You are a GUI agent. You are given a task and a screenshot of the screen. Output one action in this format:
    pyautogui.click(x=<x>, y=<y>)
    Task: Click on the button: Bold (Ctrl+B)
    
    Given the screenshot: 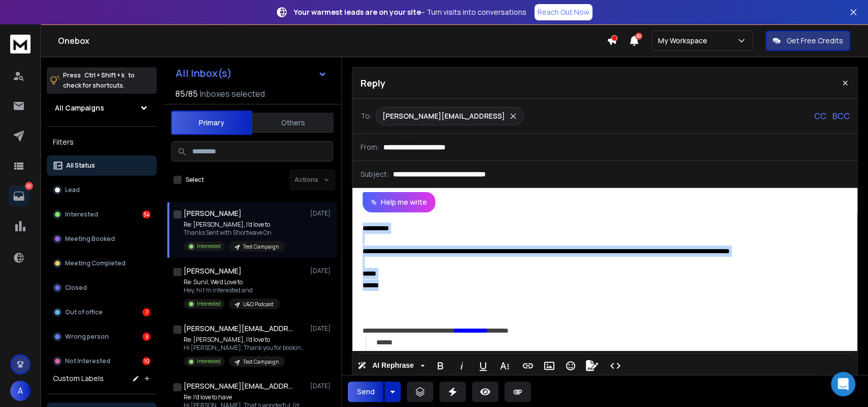 What is the action you would take?
    pyautogui.click(x=440, y=366)
    